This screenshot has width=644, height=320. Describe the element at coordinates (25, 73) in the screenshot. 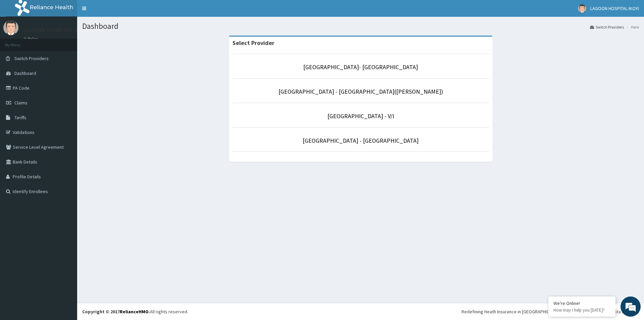

I see `span: Dashboard` at that location.